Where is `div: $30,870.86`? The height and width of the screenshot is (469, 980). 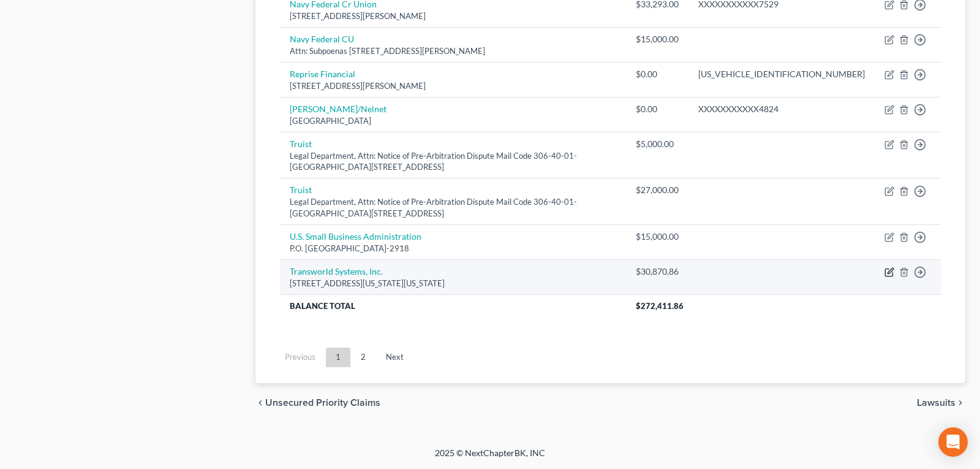 div: $30,870.86 is located at coordinates (657, 271).